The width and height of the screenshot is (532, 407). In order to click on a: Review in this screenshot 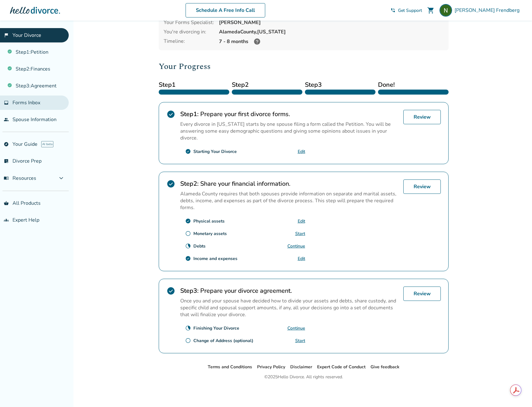, I will do `click(422, 117)`.